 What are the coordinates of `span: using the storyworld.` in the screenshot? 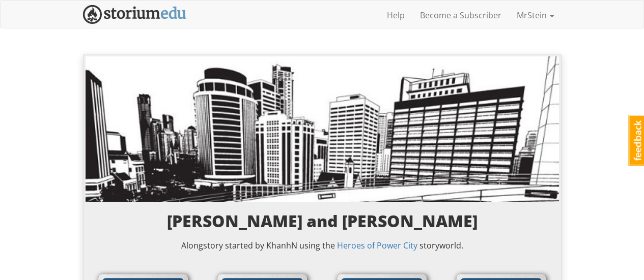 It's located at (380, 245).